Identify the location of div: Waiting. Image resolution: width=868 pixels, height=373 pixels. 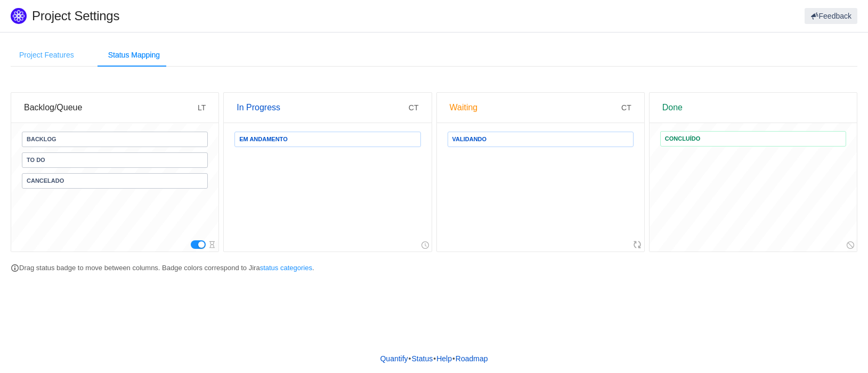
(536, 107).